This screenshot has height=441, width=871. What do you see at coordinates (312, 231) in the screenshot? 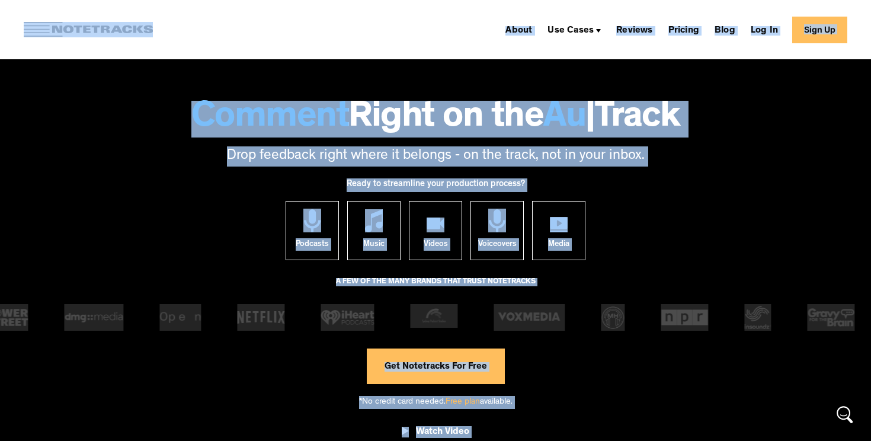
I see `a: Podcasts` at bounding box center [312, 231].